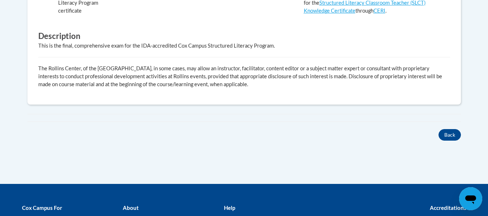 This screenshot has width=488, height=216. Describe the element at coordinates (42, 208) in the screenshot. I see `b: Cox Campus For` at that location.